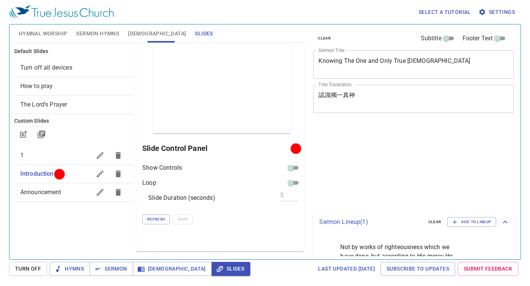 The image size is (530, 286). I want to click on span: 1, so click(22, 155).